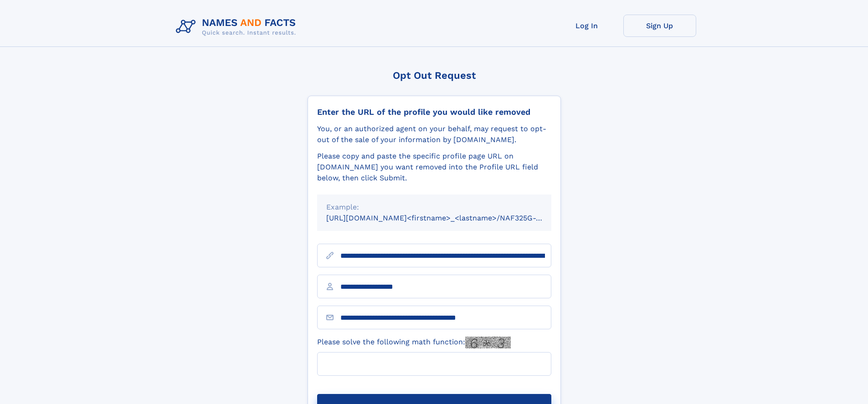 Image resolution: width=868 pixels, height=404 pixels. What do you see at coordinates (413, 343) in the screenshot?
I see `label: Please solve the following math function:` at bounding box center [413, 343].